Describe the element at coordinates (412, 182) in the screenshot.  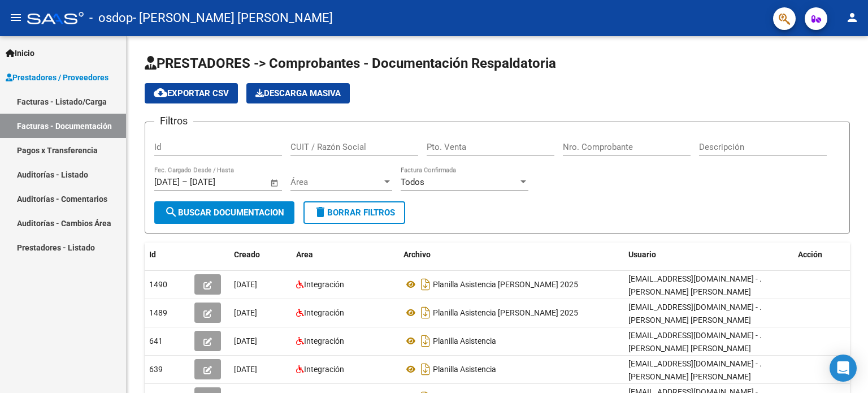
I see `span: Todos` at that location.